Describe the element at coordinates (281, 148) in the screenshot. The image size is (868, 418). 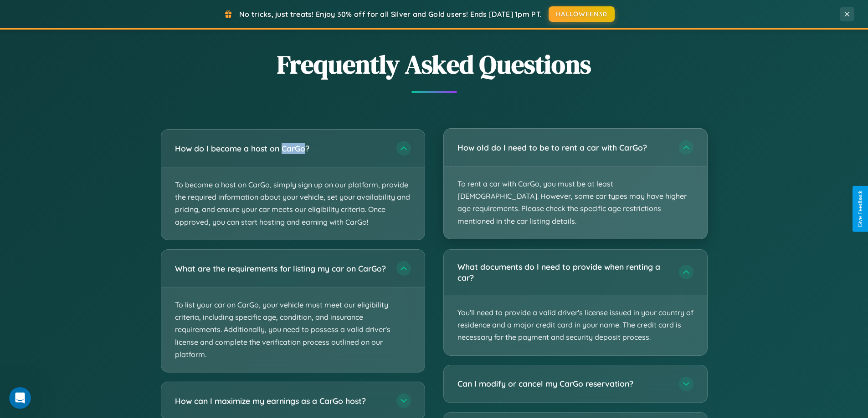
I see `h3: How do I become a host on CarGo?` at that location.